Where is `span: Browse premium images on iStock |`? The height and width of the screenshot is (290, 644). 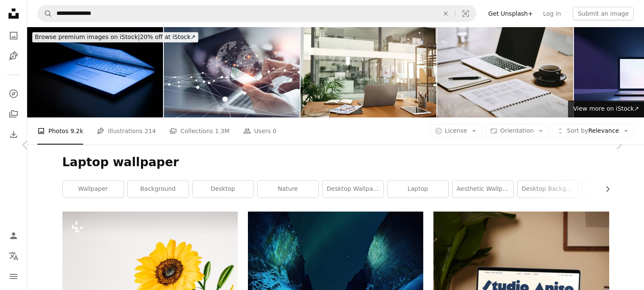
span: Browse premium images on iStock | is located at coordinates (87, 37).